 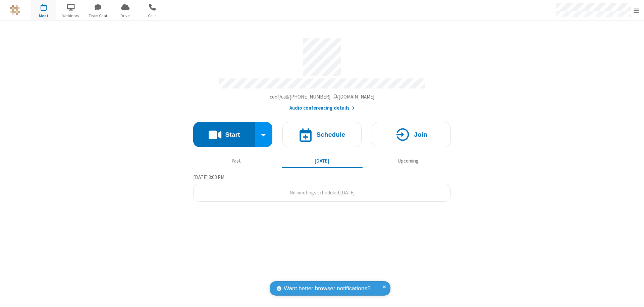 What do you see at coordinates (421, 134) in the screenshot?
I see `h4: Join` at bounding box center [421, 134].